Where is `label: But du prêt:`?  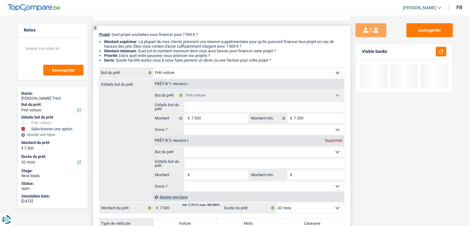
label: But du prêt: is located at coordinates (52, 105).